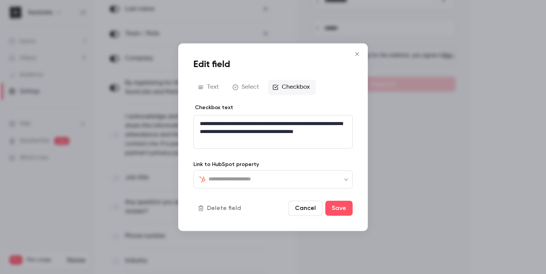 Image resolution: width=546 pixels, height=274 pixels. Describe the element at coordinates (273, 64) in the screenshot. I see `h1: Edit field` at that location.